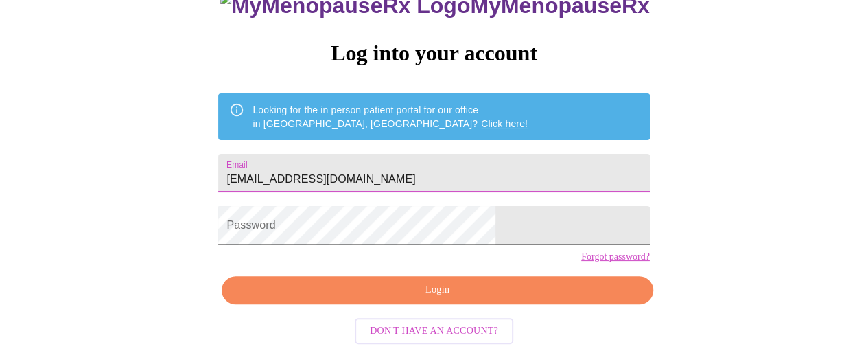  What do you see at coordinates (437, 290) in the screenshot?
I see `span: Login` at bounding box center [437, 290].